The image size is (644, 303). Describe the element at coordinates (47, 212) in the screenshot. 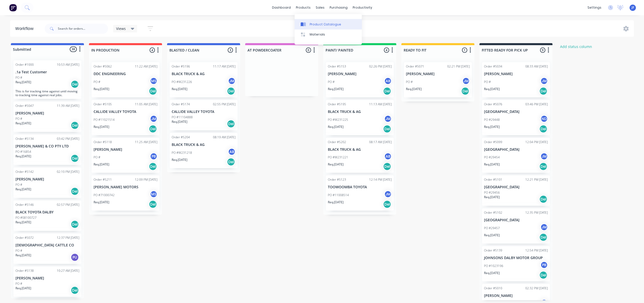

I see `p: BLACK TOYOTA DALBY` at that location.